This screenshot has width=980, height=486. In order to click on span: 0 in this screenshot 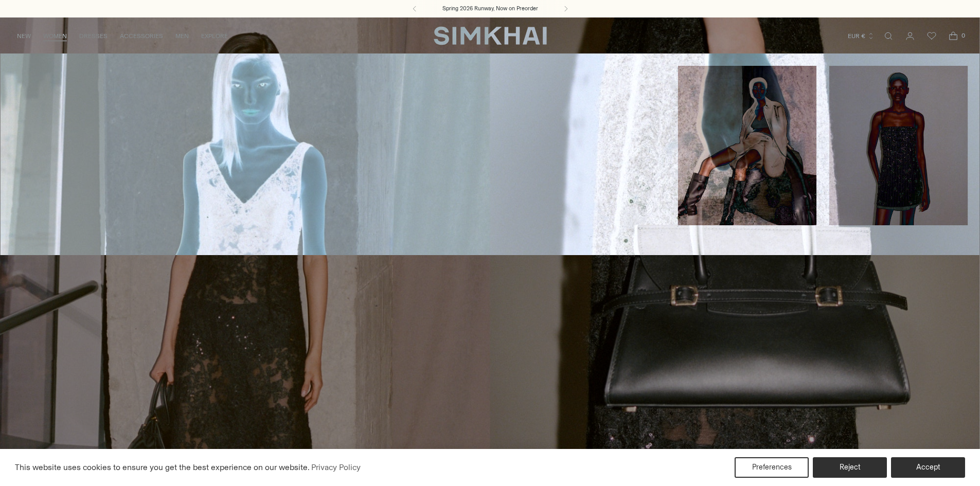, I will do `click(963, 36)`.